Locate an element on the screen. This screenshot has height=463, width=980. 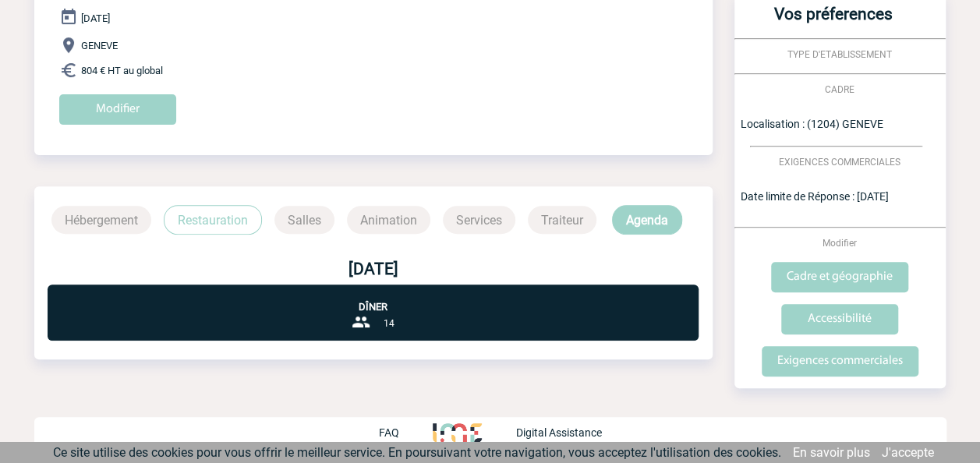
span: 14 is located at coordinates (388, 324).